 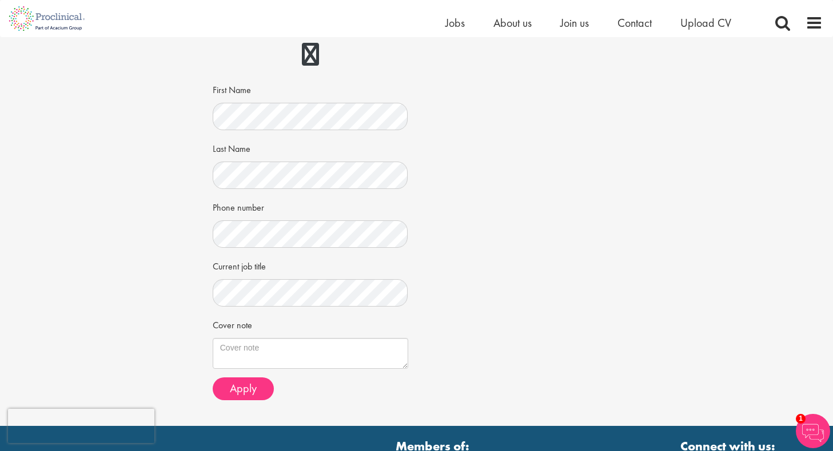 I want to click on label: Phone number, so click(x=238, y=206).